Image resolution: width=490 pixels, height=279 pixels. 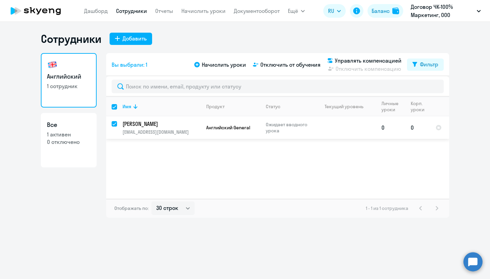 What do you see at coordinates (381, 11) in the screenshot?
I see `div: Баланс` at bounding box center [381, 11].